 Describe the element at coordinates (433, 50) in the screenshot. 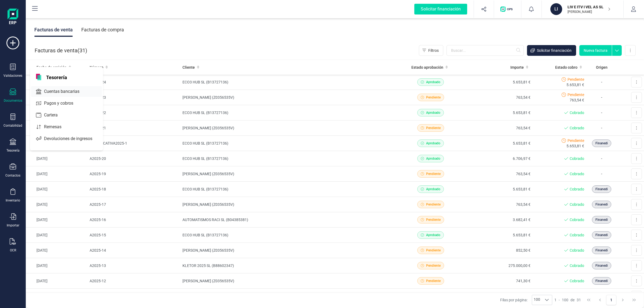

I see `span: Filtros` at that location.